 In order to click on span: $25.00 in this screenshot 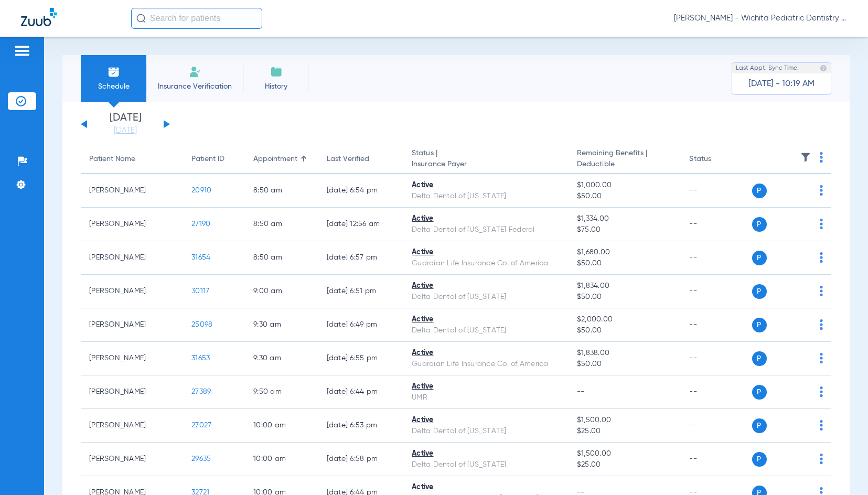, I will do `click(625, 465)`.